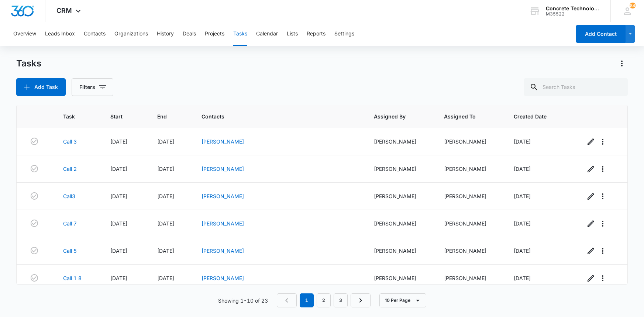 The height and width of the screenshot is (317, 644). Describe the element at coordinates (70, 251) in the screenshot. I see `a: Call 5` at that location.